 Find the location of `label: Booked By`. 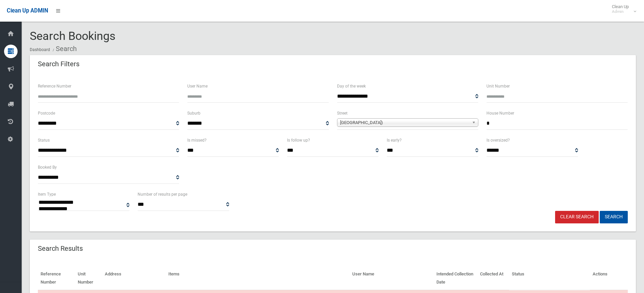

label: Booked By is located at coordinates (47, 167).